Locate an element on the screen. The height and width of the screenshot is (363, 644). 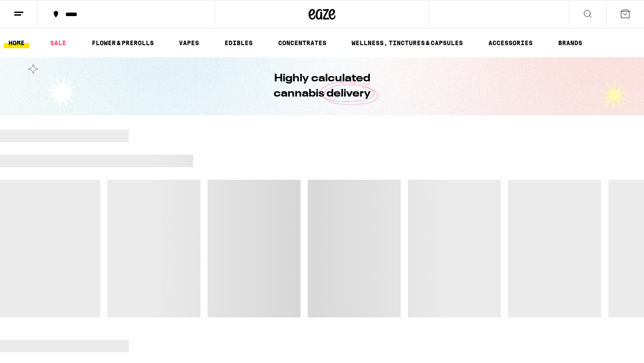
a: ACCESSORIES is located at coordinates (510, 43).